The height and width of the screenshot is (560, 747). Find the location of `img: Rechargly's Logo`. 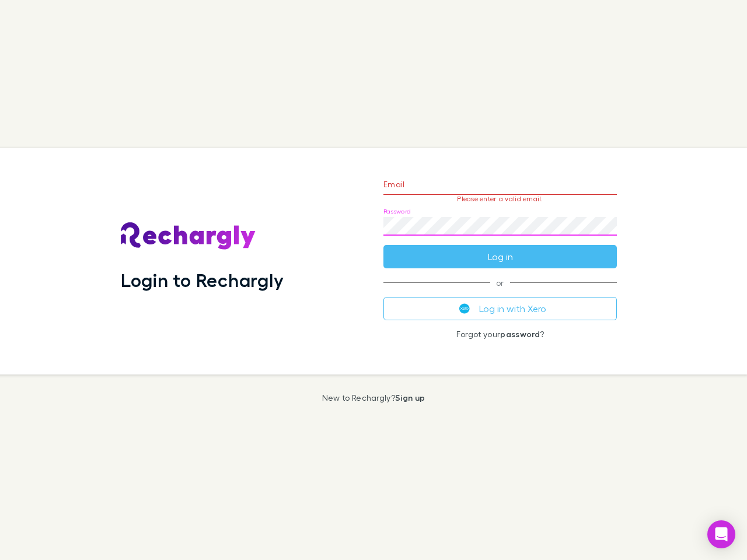

img: Rechargly's Logo is located at coordinates (188, 236).